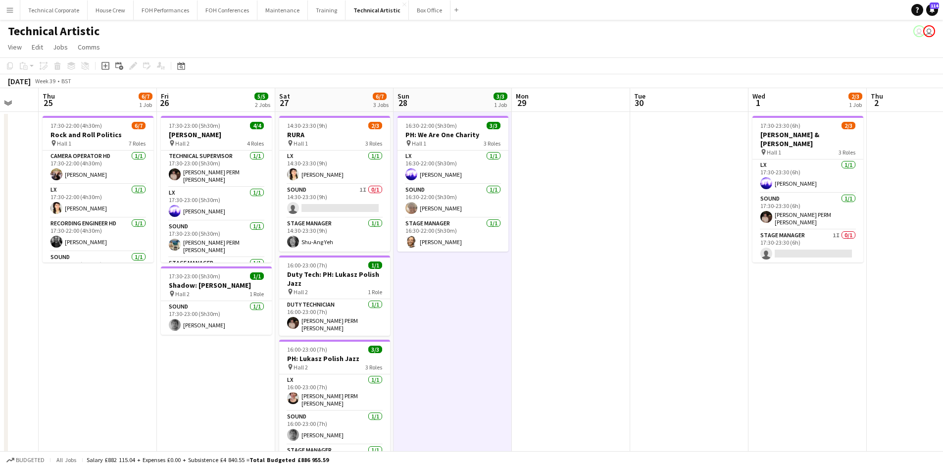  Describe the element at coordinates (15, 47) in the screenshot. I see `span: View` at that location.